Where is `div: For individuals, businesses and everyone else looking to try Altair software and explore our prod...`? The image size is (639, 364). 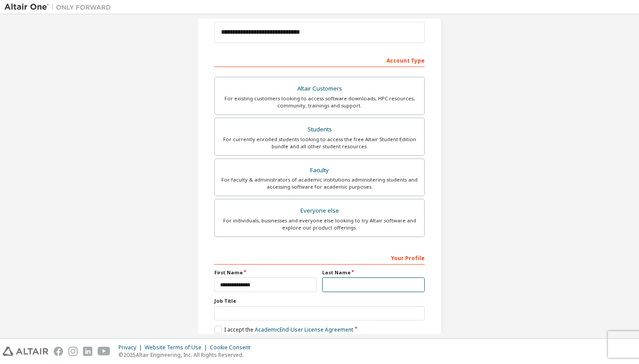 div: For individuals, businesses and everyone else looking to try Altair software and explore our prod... is located at coordinates (320, 224).